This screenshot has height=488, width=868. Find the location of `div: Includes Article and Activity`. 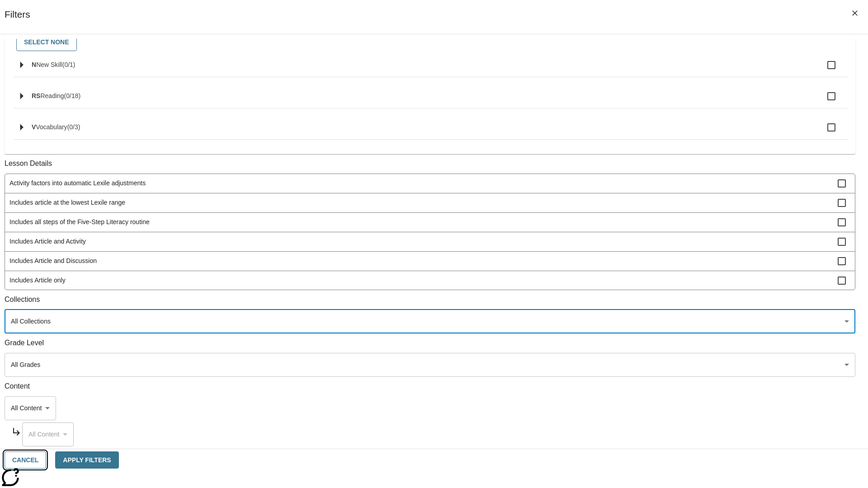

div: Includes Article and Activity is located at coordinates (430, 242).